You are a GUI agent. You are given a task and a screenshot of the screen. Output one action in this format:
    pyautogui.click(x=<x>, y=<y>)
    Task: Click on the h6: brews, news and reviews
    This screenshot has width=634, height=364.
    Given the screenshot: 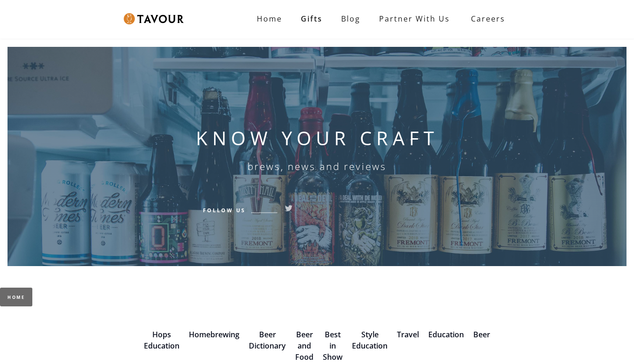 What is the action you would take?
    pyautogui.click(x=317, y=166)
    